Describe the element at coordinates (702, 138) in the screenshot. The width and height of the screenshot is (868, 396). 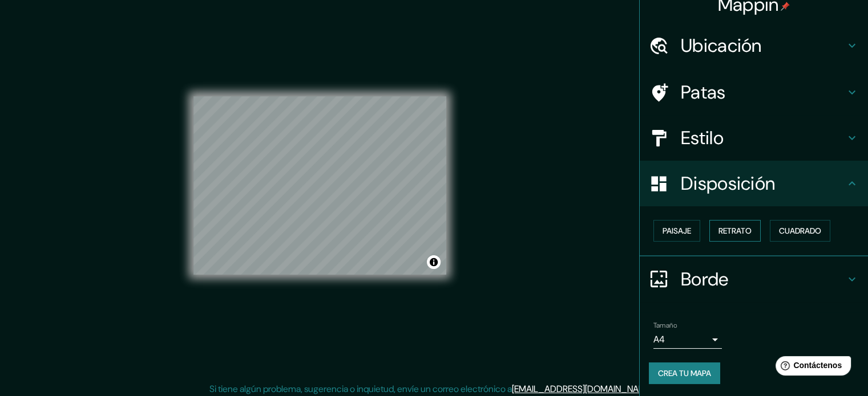
I see `font: Estilo` at that location.